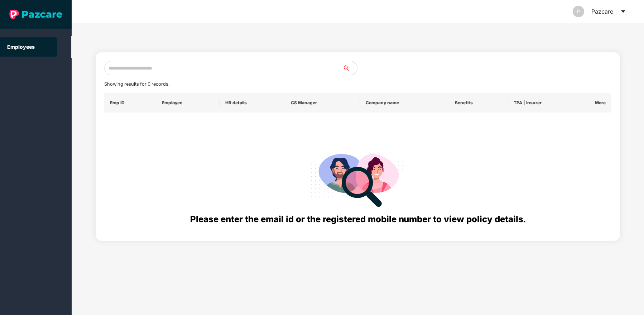 The width and height of the screenshot is (644, 315). Describe the element at coordinates (188, 103) in the screenshot. I see `th: Employee` at that location.